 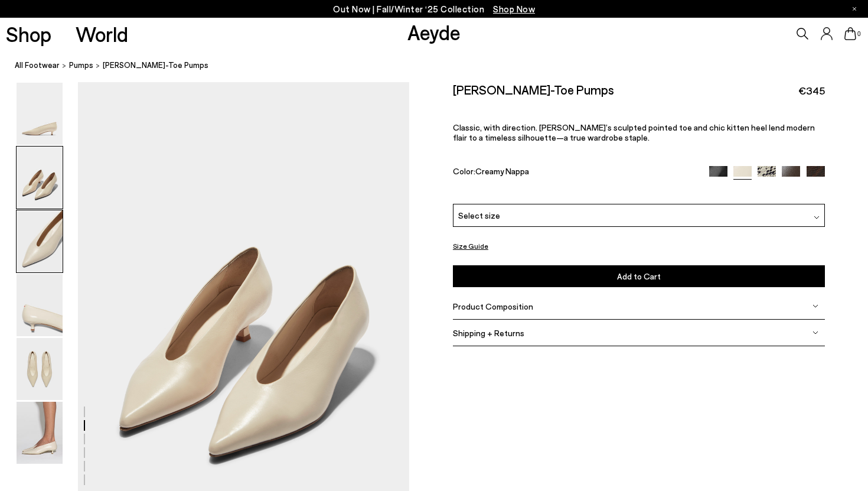 What do you see at coordinates (639, 276) in the screenshot?
I see `span: Add to Cart` at bounding box center [639, 276].